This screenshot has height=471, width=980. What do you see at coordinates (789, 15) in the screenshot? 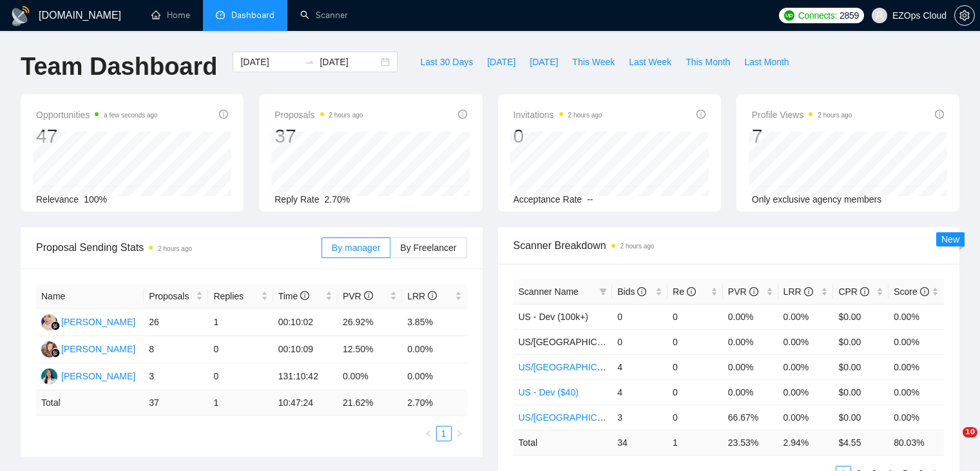
I see `img: upwork-logo.png` at bounding box center [789, 15].